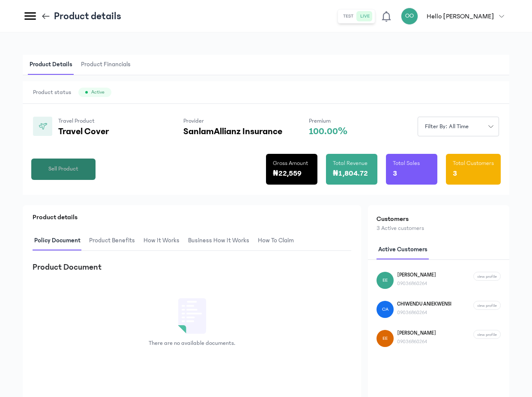 The image size is (532, 397). Describe the element at coordinates (233, 132) in the screenshot. I see `p: SanlamAllianz Insurance` at that location.